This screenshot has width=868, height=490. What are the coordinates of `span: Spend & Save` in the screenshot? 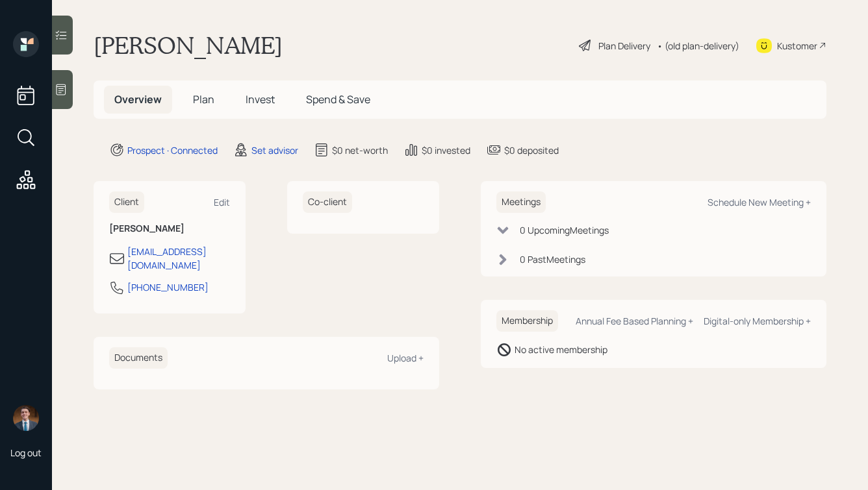 It's located at (338, 100).